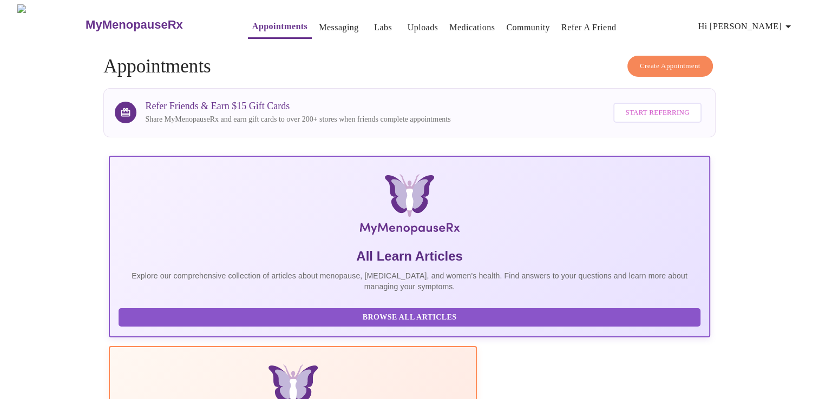 Image resolution: width=819 pixels, height=399 pixels. What do you see at coordinates (383, 28) in the screenshot?
I see `a: Labs` at bounding box center [383, 28].